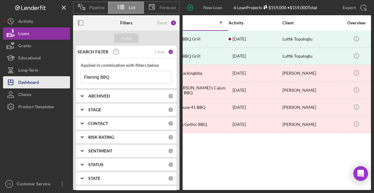 This screenshot has height=193, width=374. Describe the element at coordinates (37, 58) in the screenshot. I see `a: Educational` at that location.